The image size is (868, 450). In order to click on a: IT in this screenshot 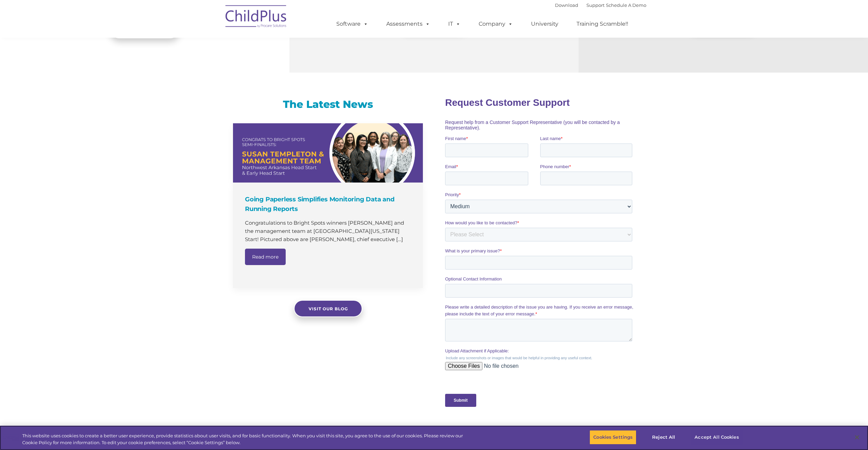, I will do `click(455, 24)`.